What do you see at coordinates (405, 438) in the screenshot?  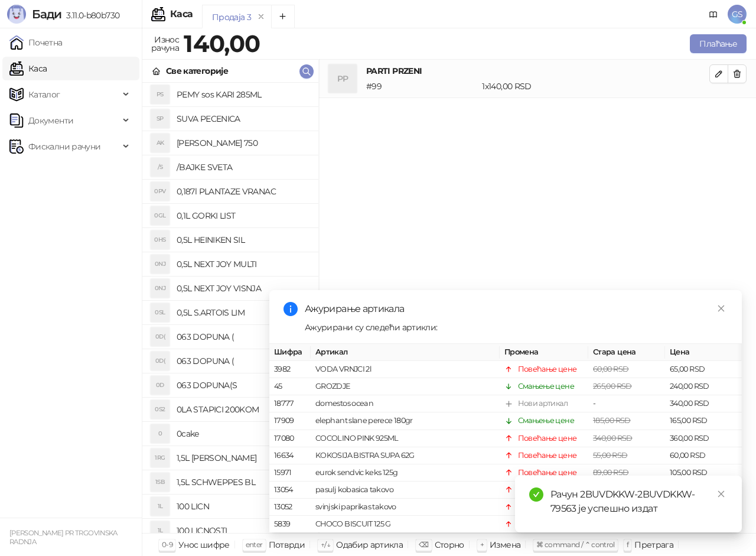 I see `td: COCOLINO PINK 925ML` at bounding box center [405, 438].